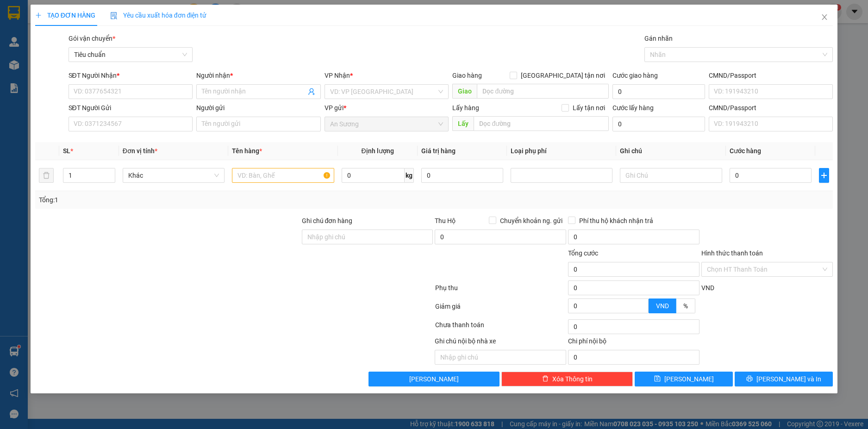  I want to click on span: VP Nhận, so click(337, 75).